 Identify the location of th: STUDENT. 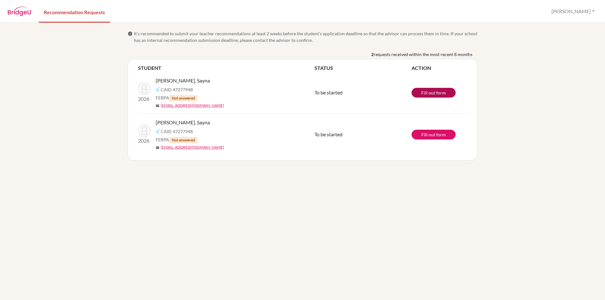
(226, 68).